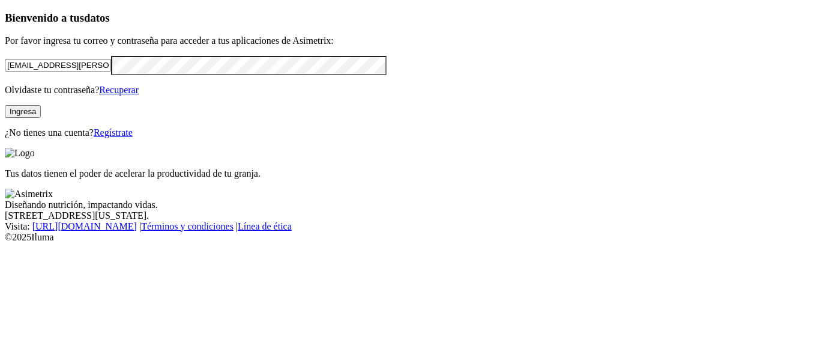 The image size is (820, 360). Describe the element at coordinates (113, 132) in the screenshot. I see `a: Regístrate` at that location.